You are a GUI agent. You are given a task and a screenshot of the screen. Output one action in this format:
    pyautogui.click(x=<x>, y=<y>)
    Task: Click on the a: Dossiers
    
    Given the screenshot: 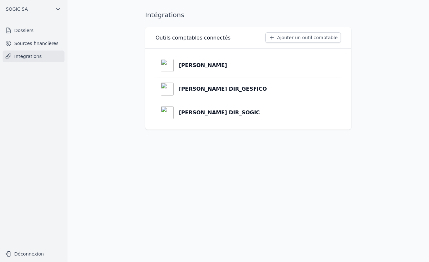 What is the action you would take?
    pyautogui.click(x=33, y=30)
    